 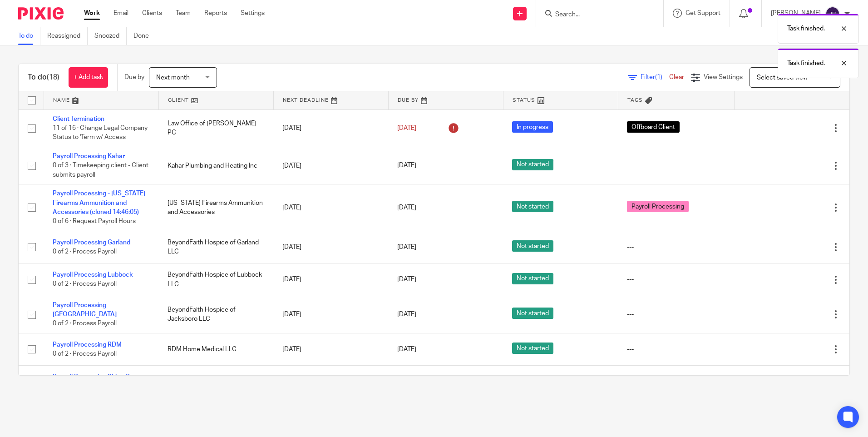 What do you see at coordinates (152, 13) in the screenshot?
I see `a: Clients` at bounding box center [152, 13].